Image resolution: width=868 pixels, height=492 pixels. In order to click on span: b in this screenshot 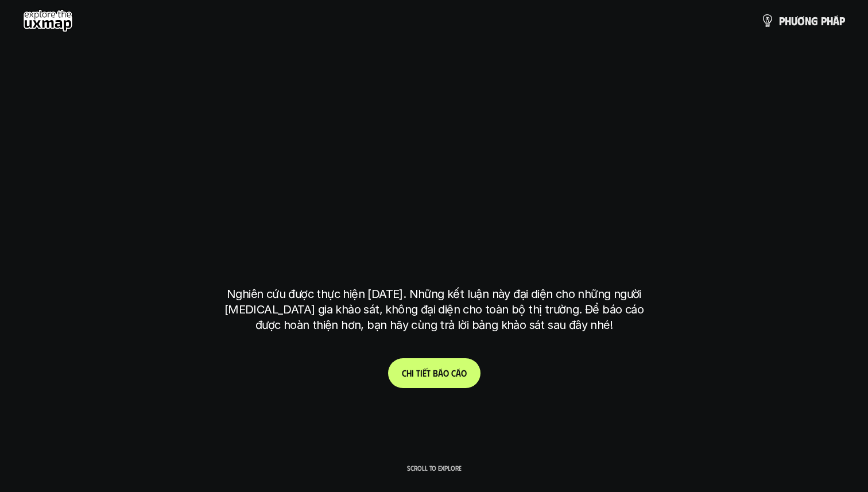, I will do `click(436, 373)`.